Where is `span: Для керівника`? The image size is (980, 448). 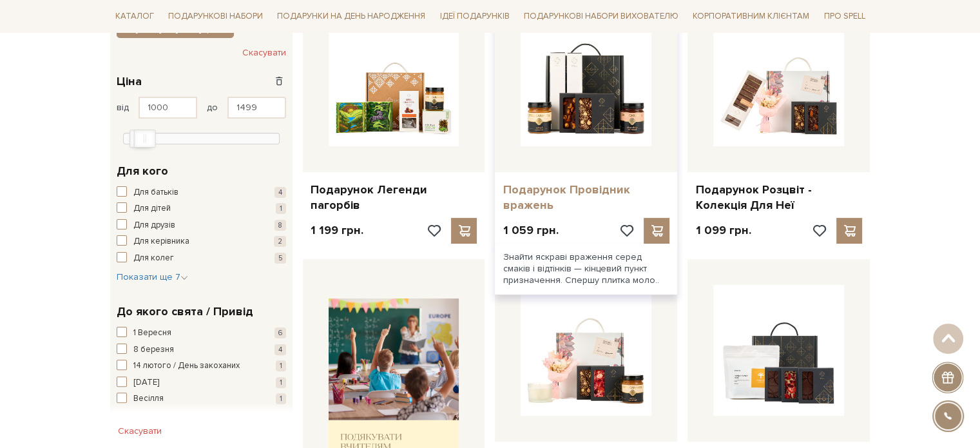 span: Для керівника is located at coordinates (161, 242).